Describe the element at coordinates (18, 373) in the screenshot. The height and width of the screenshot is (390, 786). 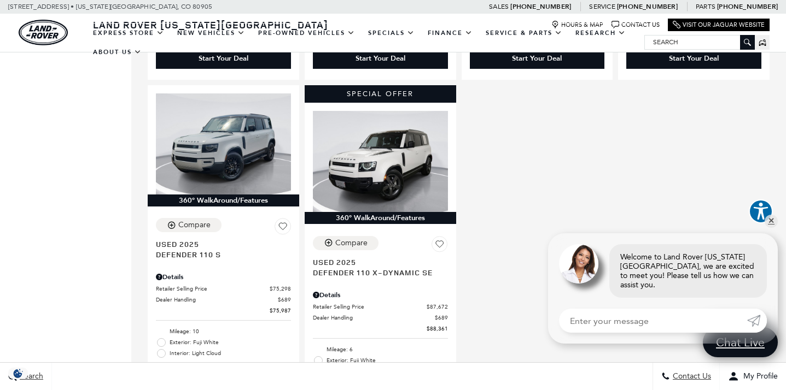
I see `section: Click to Open Cookie Consent Modal` at that location.